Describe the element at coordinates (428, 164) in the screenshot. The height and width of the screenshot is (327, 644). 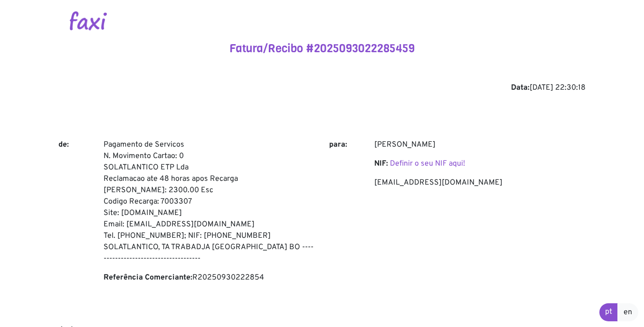
I see `a: Definir o seu NIF aqui!` at that location.